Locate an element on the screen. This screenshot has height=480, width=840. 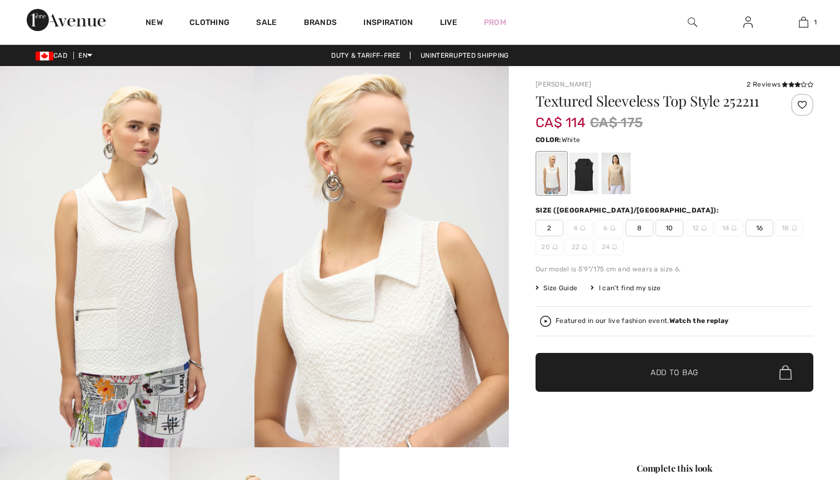
span: Add to Bag is located at coordinates (674, 373).